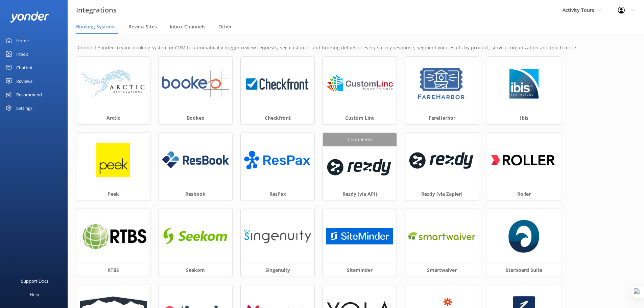 The width and height of the screenshot is (644, 308). I want to click on div: Settings, so click(24, 108).